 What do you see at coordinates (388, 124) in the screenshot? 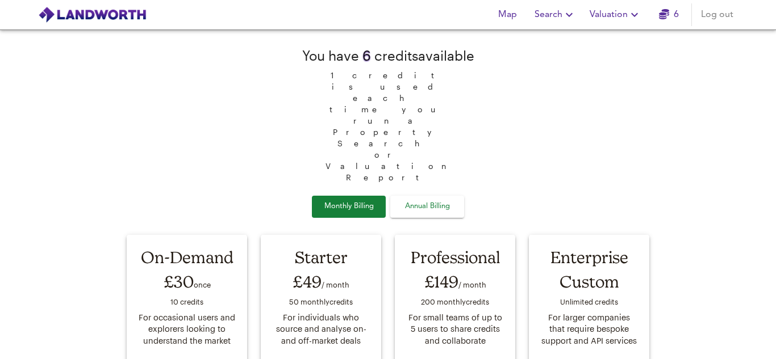
I see `span: 1 credit is used each time you run a Property Search or Valuation Report` at bounding box center [388, 124].